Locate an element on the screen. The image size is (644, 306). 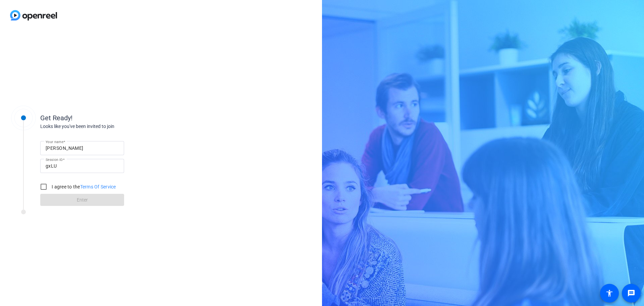
label: I agree to the is located at coordinates (83, 187).